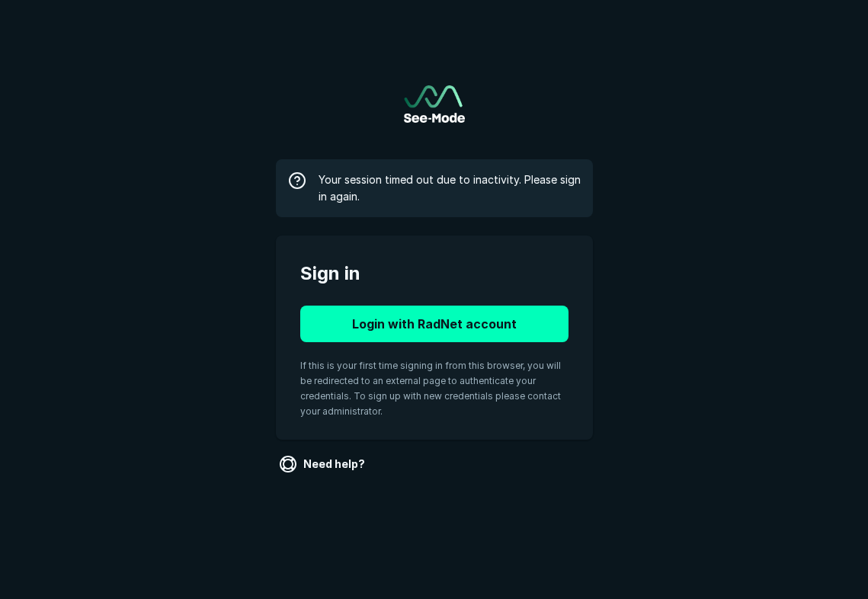  Describe the element at coordinates (435, 325) in the screenshot. I see `button: Login with RadNet account` at that location.